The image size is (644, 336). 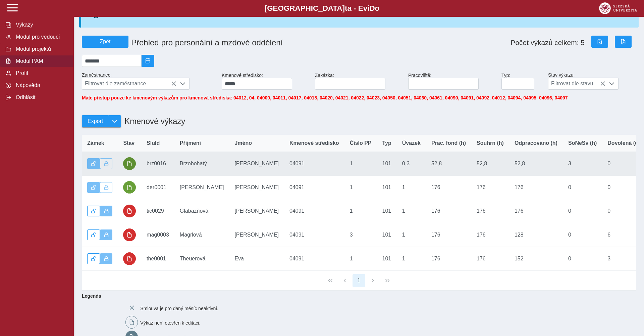 I want to click on td: Theuerová, so click(x=202, y=258).